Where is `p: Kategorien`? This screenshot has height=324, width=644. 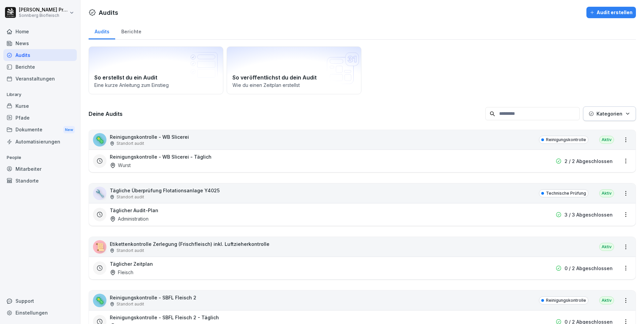
p: Kategorien is located at coordinates (609, 114).